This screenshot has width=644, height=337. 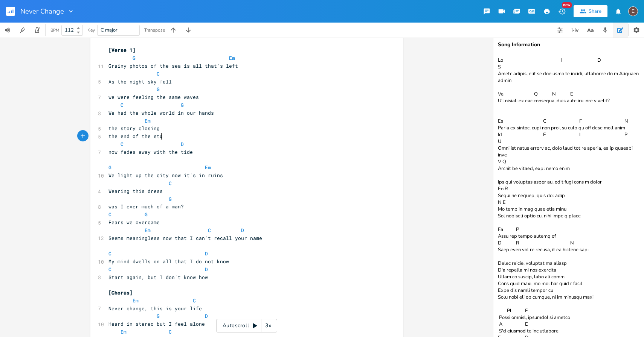 What do you see at coordinates (169, 262) in the screenshot?
I see `span: My mind dwells on all that I do not know` at bounding box center [169, 262].